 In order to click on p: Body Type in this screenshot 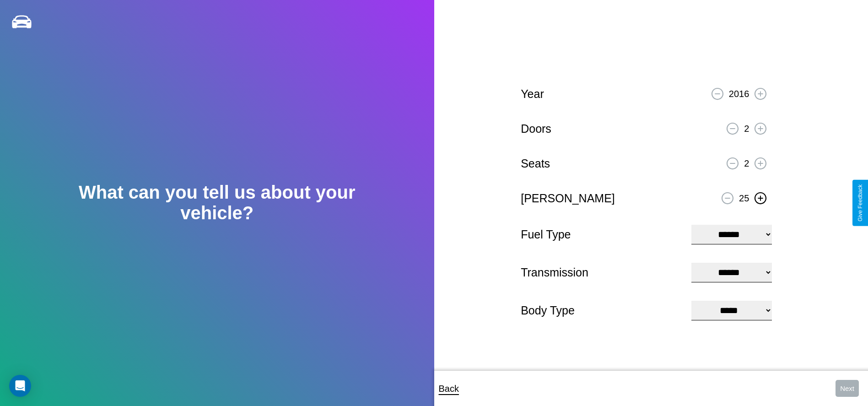, I will do `click(602, 310)`.